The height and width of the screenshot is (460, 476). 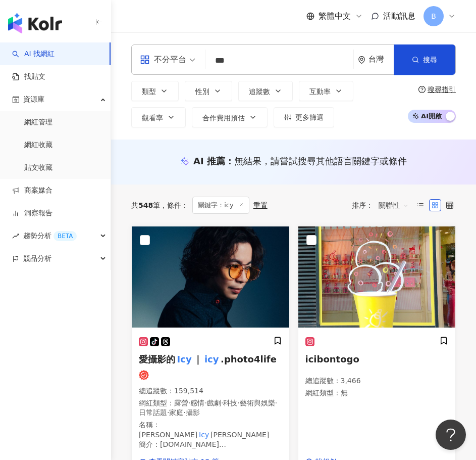 What do you see at coordinates (65, 236) in the screenshot?
I see `div: BETA` at bounding box center [65, 236].